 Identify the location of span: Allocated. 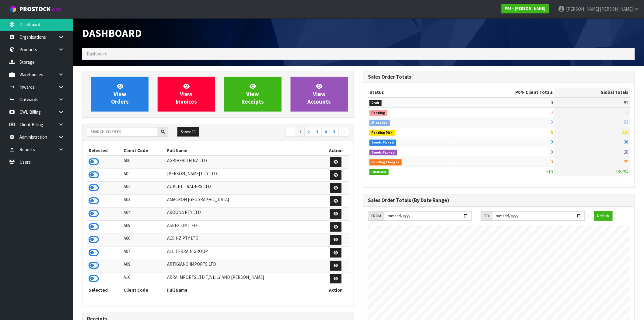
(380, 123).